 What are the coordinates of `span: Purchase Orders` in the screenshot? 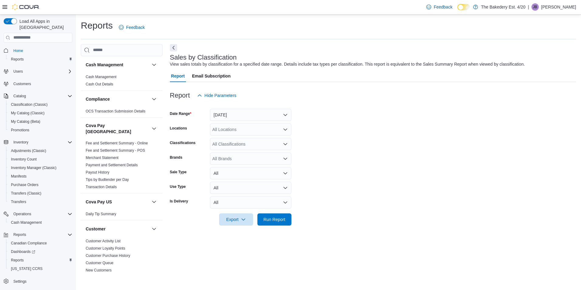 It's located at (25, 185).